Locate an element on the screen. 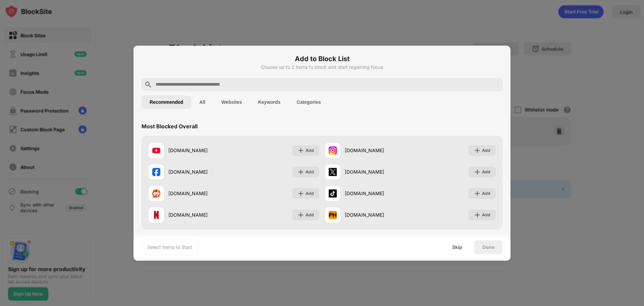  button: All is located at coordinates (202, 102).